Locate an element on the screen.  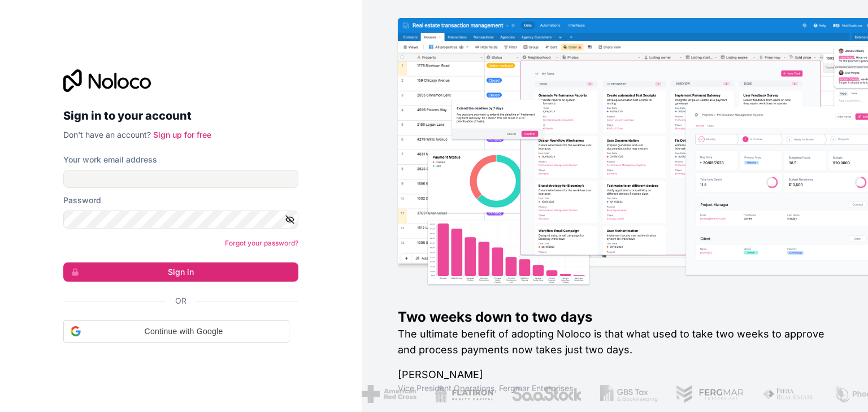
label: Password is located at coordinates (82, 200).